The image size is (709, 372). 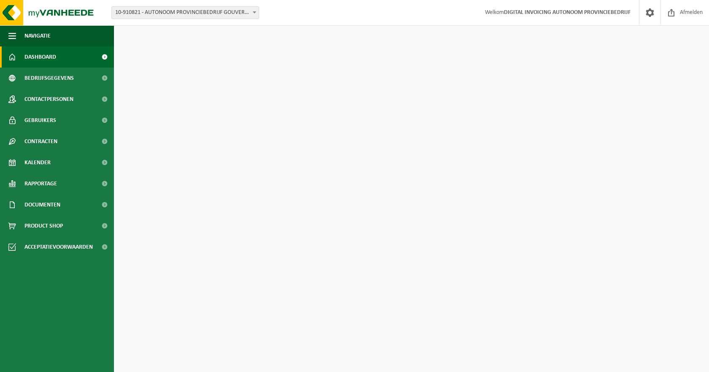 What do you see at coordinates (43, 226) in the screenshot?
I see `span: Product Shop` at bounding box center [43, 226].